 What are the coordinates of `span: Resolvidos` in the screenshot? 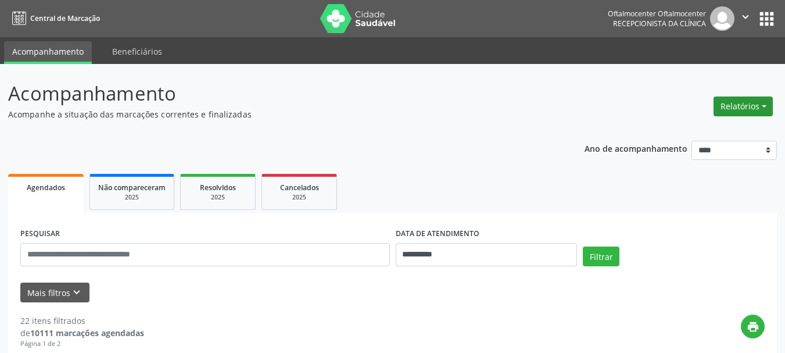 It's located at (218, 187).